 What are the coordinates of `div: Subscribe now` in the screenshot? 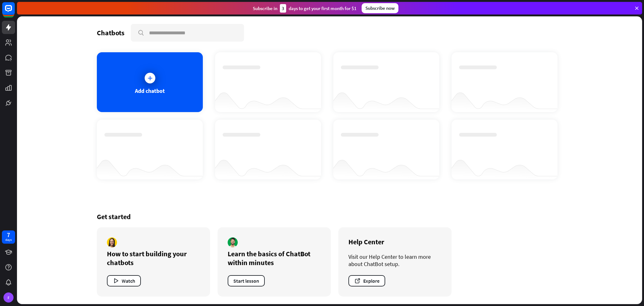 It's located at (380, 8).